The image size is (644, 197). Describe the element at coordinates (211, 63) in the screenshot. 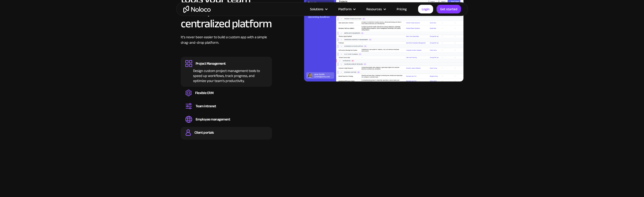

I see `div: Project Management` at that location.